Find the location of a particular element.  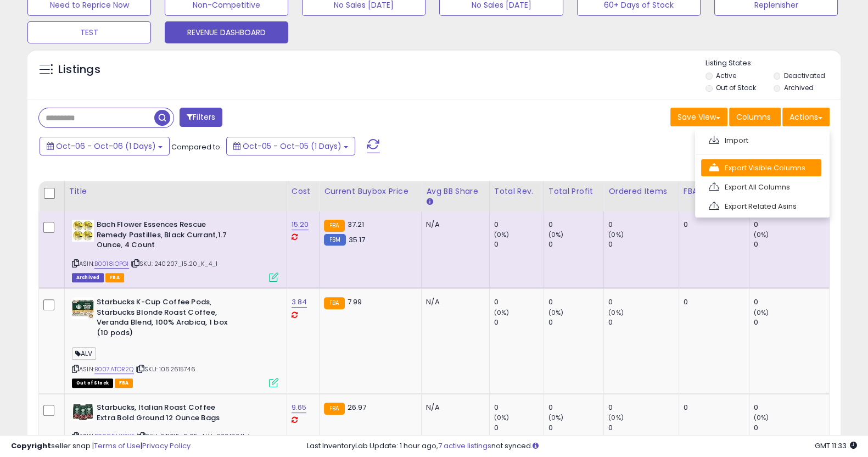

label: Archived is located at coordinates (798, 87).